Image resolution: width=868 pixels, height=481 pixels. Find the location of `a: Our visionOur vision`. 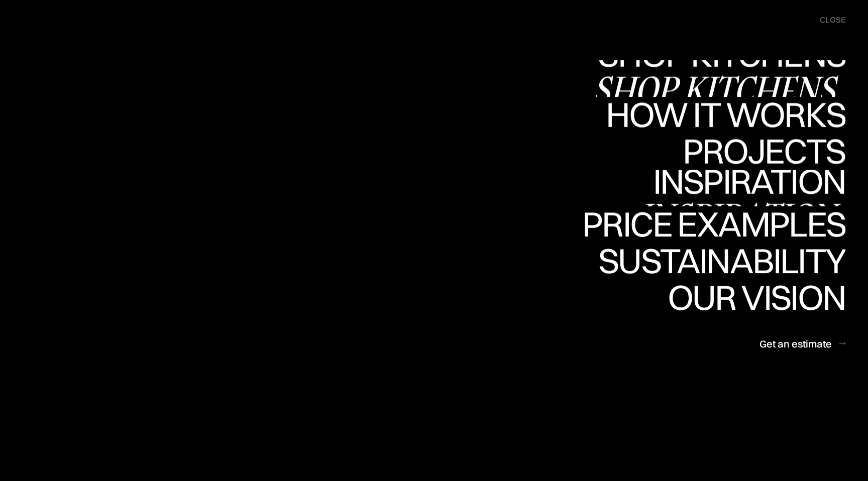

a: Our visionOur vision is located at coordinates (752, 298).